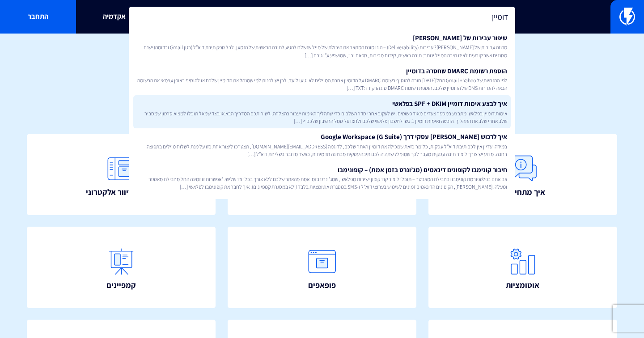 Image resolution: width=644 pixels, height=338 pixels. What do you see at coordinates (322, 56) in the screenshot?
I see `h1: איך אפשר לעזור?` at bounding box center [322, 56].